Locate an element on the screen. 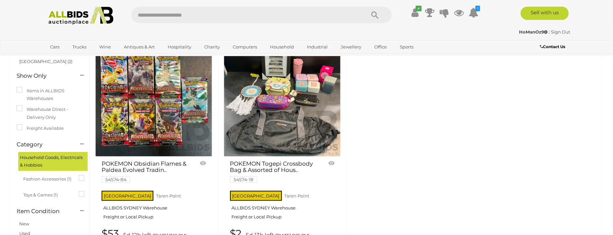 The width and height of the screenshot is (613, 235). a: Trucks is located at coordinates (79, 47).